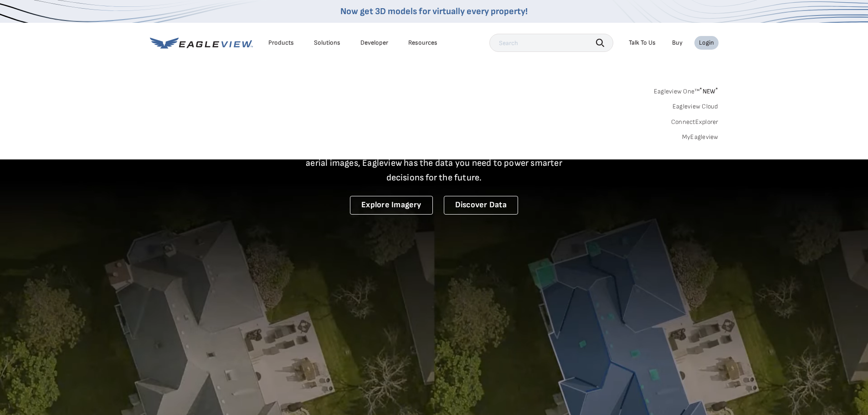 Image resolution: width=868 pixels, height=415 pixels. I want to click on a: Now get 3D models for virtually every property!, so click(434, 11).